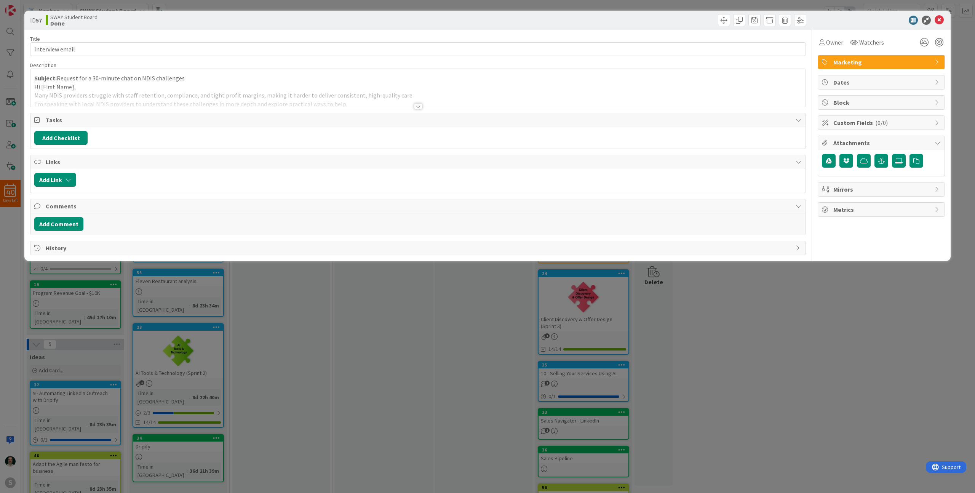 This screenshot has width=975, height=493. I want to click on span: Attachments, so click(882, 143).